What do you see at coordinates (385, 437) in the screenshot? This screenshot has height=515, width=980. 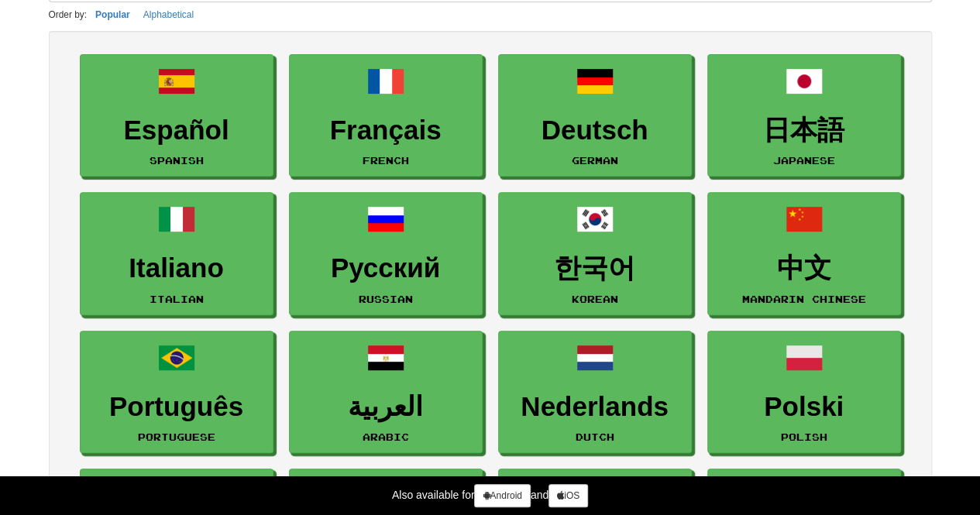 I see `small: Arabic` at bounding box center [385, 437].